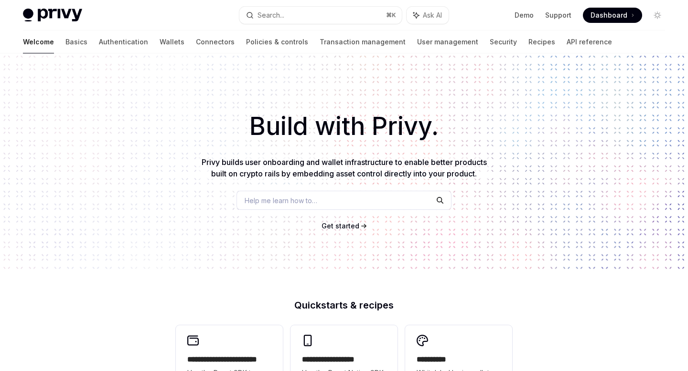 The width and height of the screenshot is (688, 371). What do you see at coordinates (447, 42) in the screenshot?
I see `a: User management` at bounding box center [447, 42].